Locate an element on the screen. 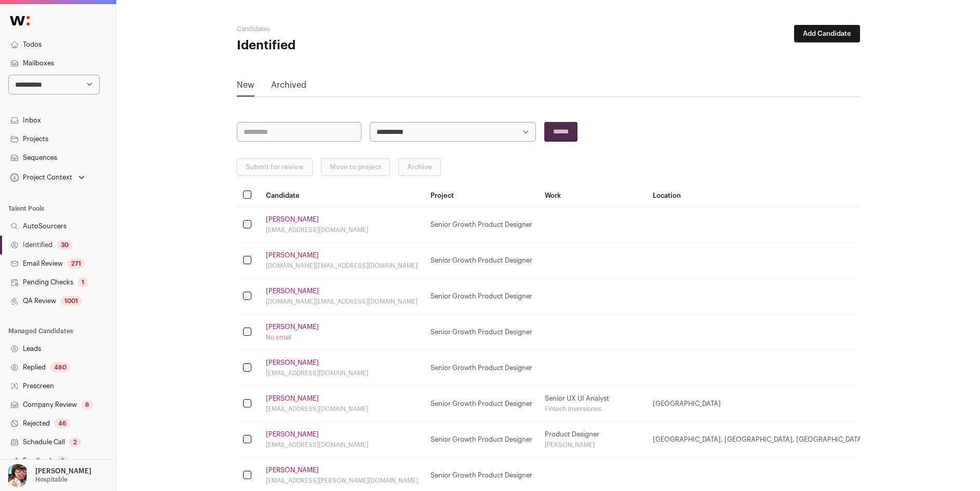  img: 14759586-medium_jpg is located at coordinates (18, 475).